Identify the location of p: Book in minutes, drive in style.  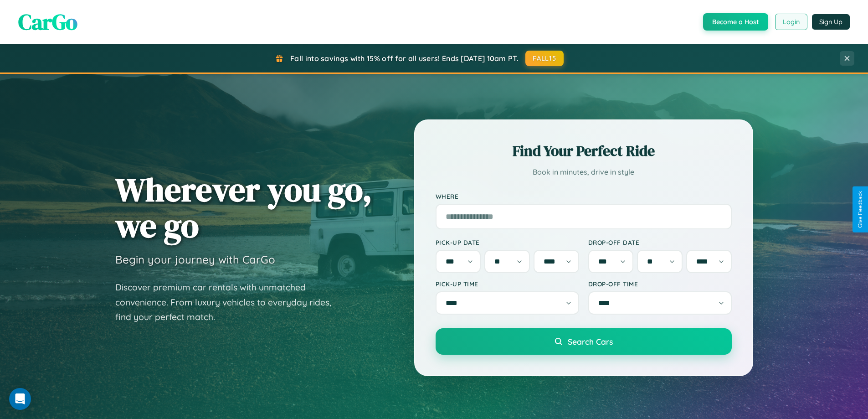
(583, 172).